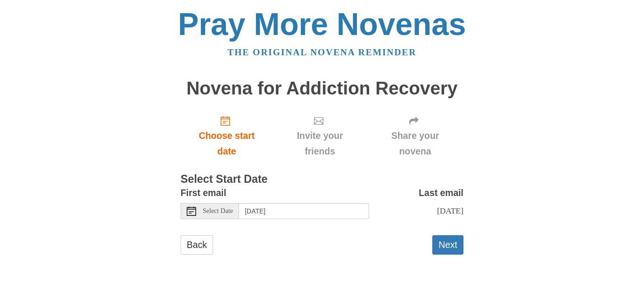 The width and height of the screenshot is (644, 299). What do you see at coordinates (227, 135) in the screenshot?
I see `a: Choose start date` at bounding box center [227, 135].